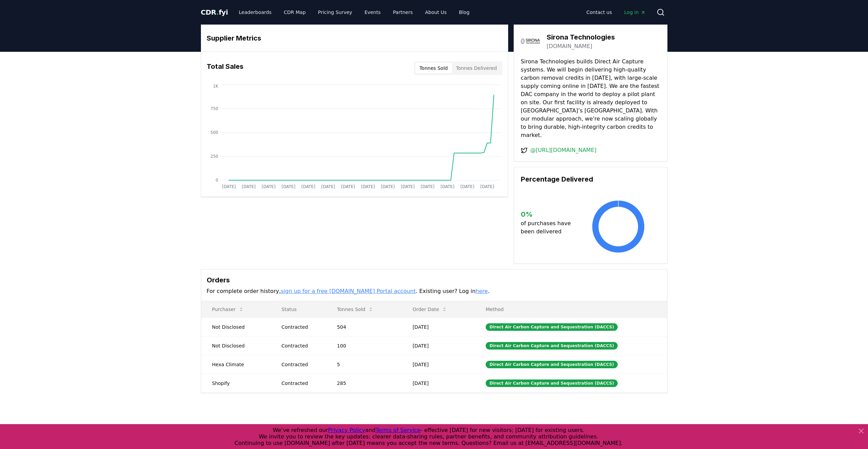 The height and width of the screenshot is (449, 868). What do you see at coordinates (429, 309) in the screenshot?
I see `button: Order Date` at bounding box center [429, 309].